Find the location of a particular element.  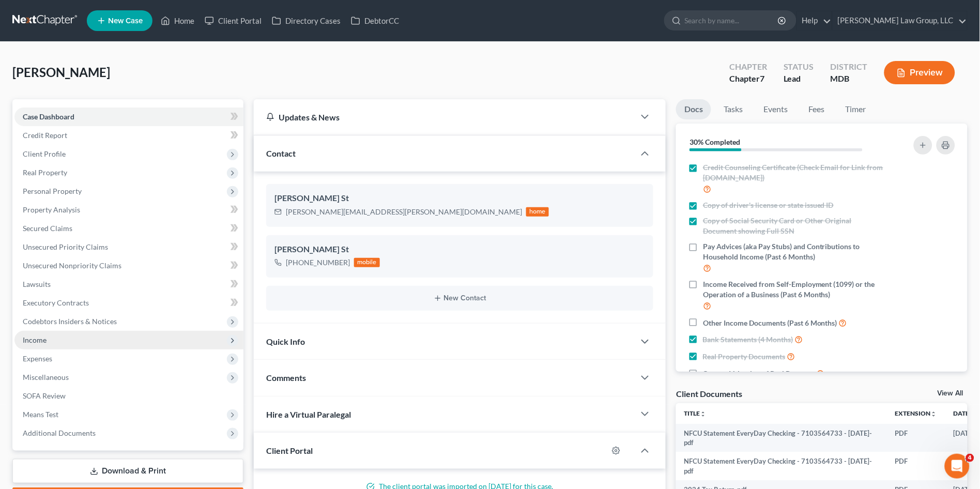

a: Property Analysis is located at coordinates (129, 210).